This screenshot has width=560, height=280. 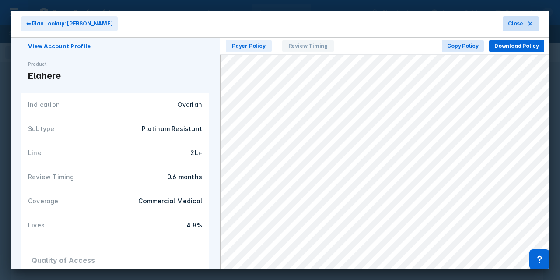 I want to click on div: Commercial Medical, so click(x=161, y=201).